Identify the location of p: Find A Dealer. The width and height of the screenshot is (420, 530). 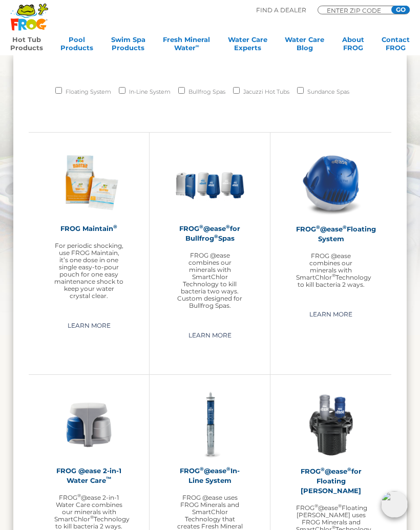
(281, 10).